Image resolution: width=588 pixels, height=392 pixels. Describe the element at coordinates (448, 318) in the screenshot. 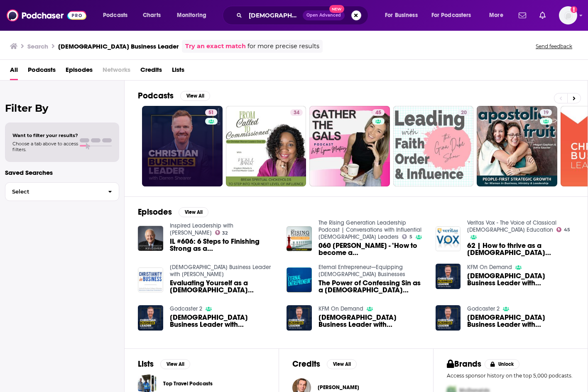

I see `img: Christian Business Leader with Darren Shearer - Top Ethics Concerns for Businesses Today (w/ Dr. ...` at that location.